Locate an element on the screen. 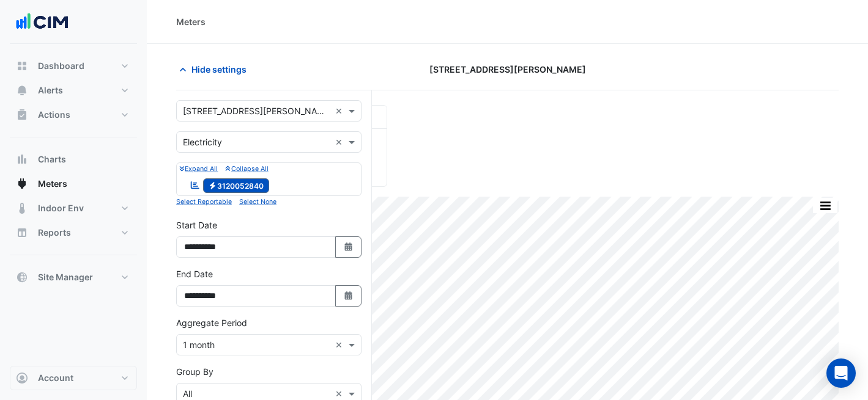 This screenshot has width=868, height=400. button: Select None is located at coordinates (257, 202).